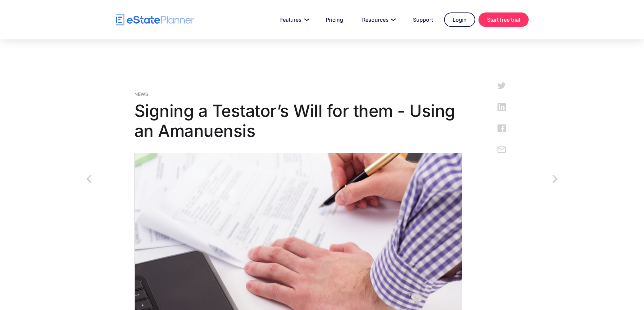 The image size is (644, 310). Describe the element at coordinates (155, 20) in the screenshot. I see `a: home` at that location.